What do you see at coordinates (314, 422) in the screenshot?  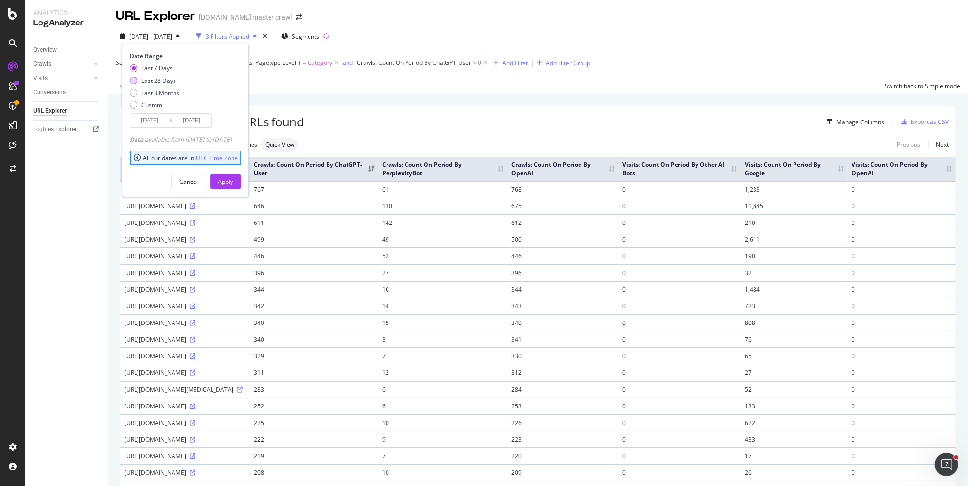 I see `td: 225` at bounding box center [314, 422].